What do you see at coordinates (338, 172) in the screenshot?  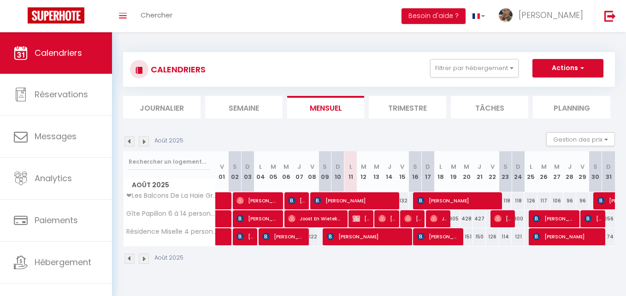 I see `th: 10` at bounding box center [338, 172].